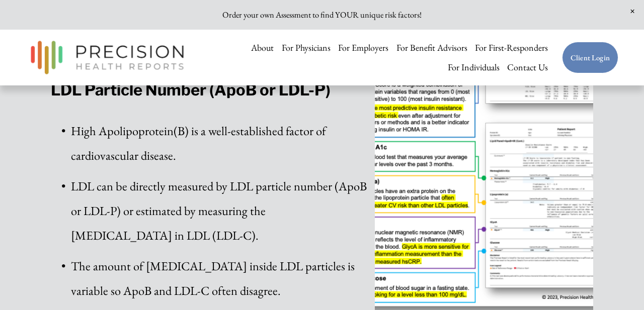 This screenshot has height=310, width=644. I want to click on div: Chat Widget, so click(619, 286).